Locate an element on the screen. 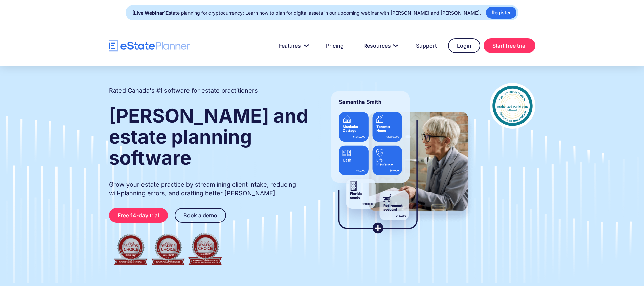  a: Pricing is located at coordinates (335, 45).